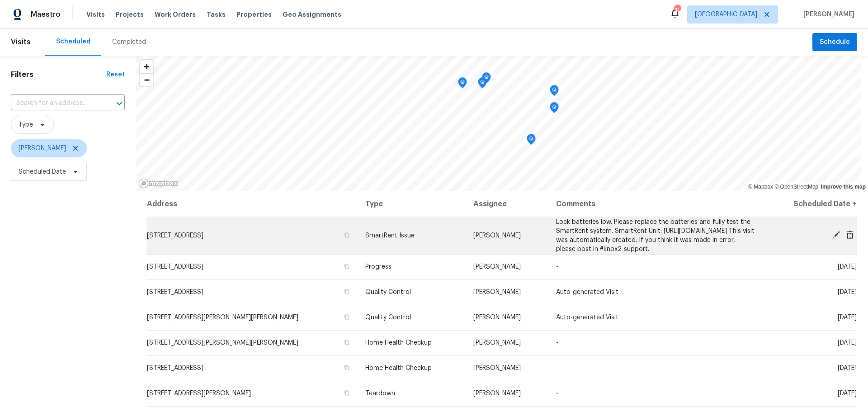 This screenshot has height=412, width=868. Describe the element at coordinates (836, 235) in the screenshot. I see `span: Edit` at that location.